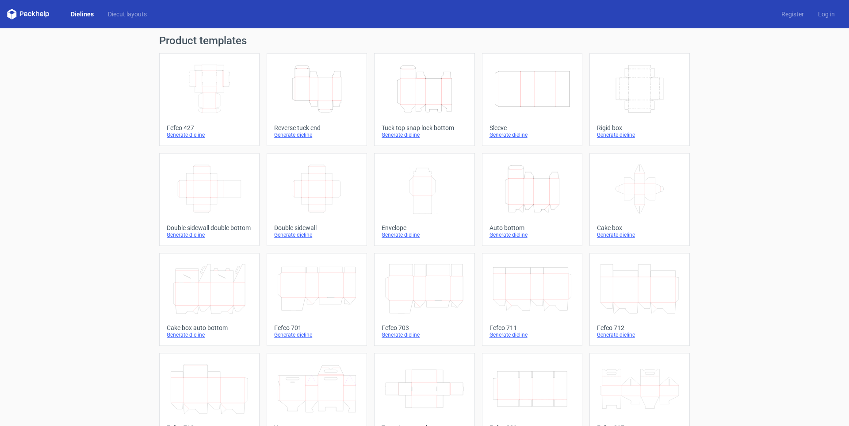 This screenshot has height=426, width=849. What do you see at coordinates (640, 200) in the screenshot?
I see `a: Cake boxGenerate dieline` at bounding box center [640, 200].